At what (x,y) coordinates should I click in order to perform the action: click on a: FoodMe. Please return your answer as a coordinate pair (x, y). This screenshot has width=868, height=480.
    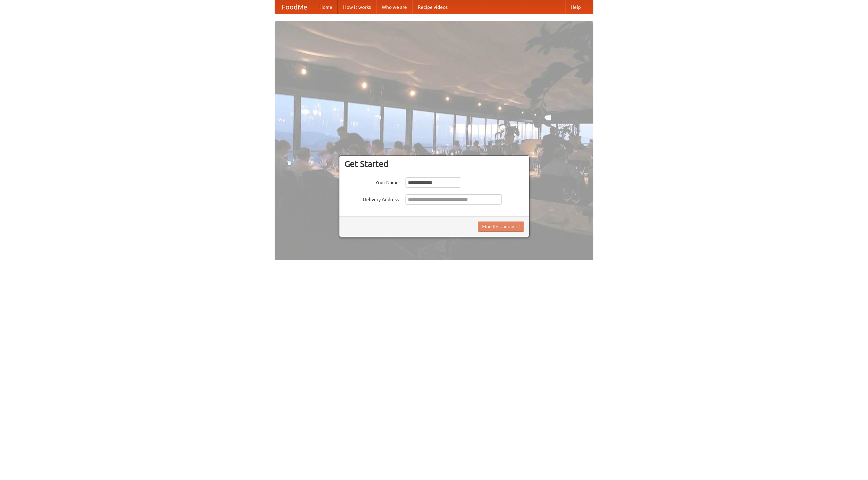
    Looking at the image, I should click on (295, 7).